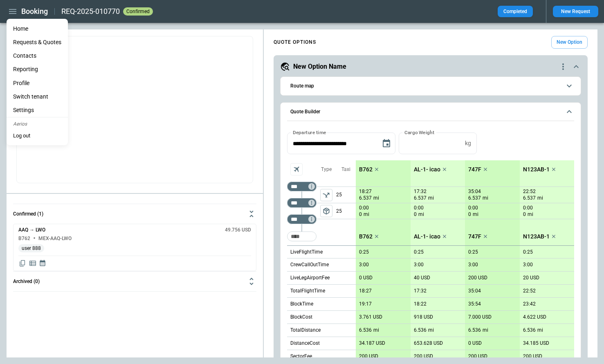 The image size is (604, 364). I want to click on a: Home, so click(38, 28).